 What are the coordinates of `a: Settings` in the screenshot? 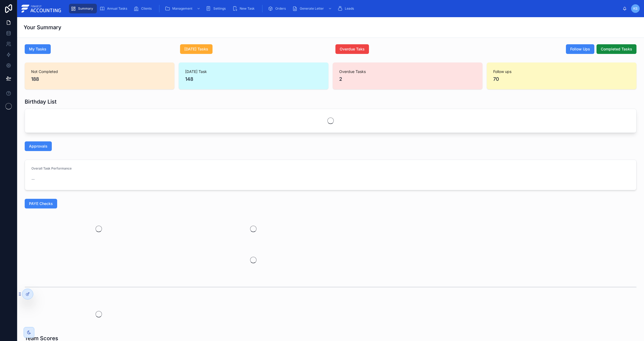 It's located at (217, 8).